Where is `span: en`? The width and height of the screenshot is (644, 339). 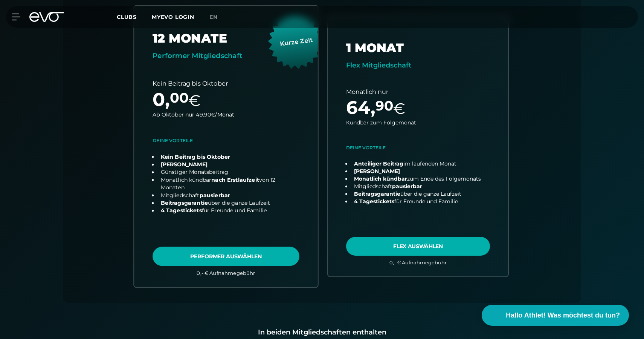 span: en is located at coordinates (214, 17).